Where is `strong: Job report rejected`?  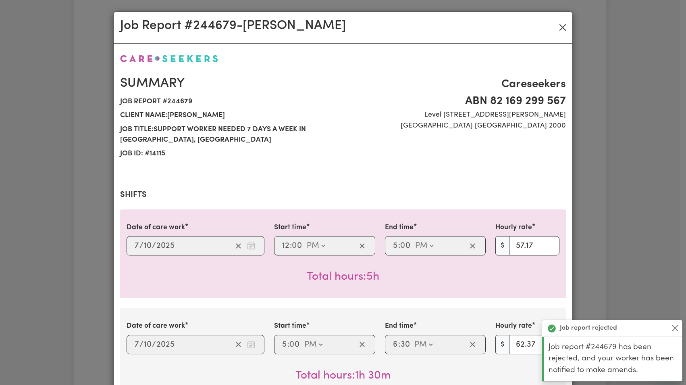 strong: Job report rejected is located at coordinates (589, 328).